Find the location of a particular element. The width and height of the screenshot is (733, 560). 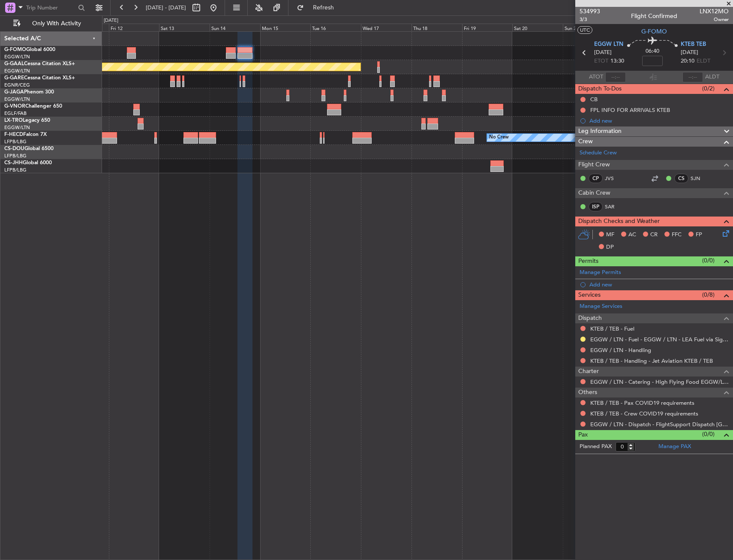

a: LX-TROLegacy 650 is located at coordinates (27, 121).